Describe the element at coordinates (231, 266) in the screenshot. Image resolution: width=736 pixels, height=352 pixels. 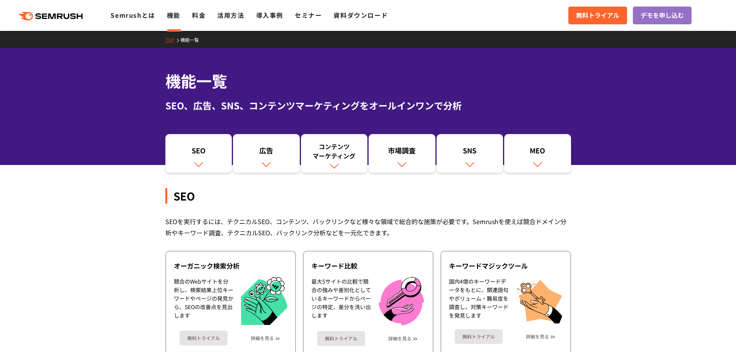
I see `div: オーガニック検索分析` at that location.